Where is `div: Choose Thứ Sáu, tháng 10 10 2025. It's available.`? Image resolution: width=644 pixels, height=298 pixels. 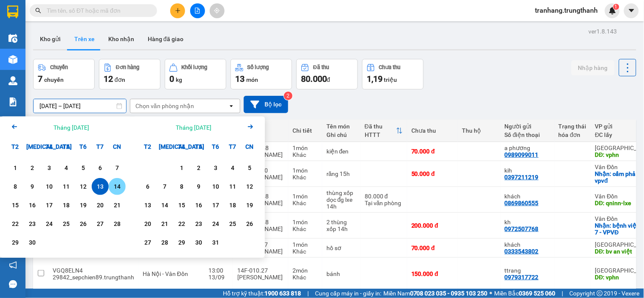 div: Choose Thứ Sáu, tháng 10 10 2025. It's available. is located at coordinates (216, 187).